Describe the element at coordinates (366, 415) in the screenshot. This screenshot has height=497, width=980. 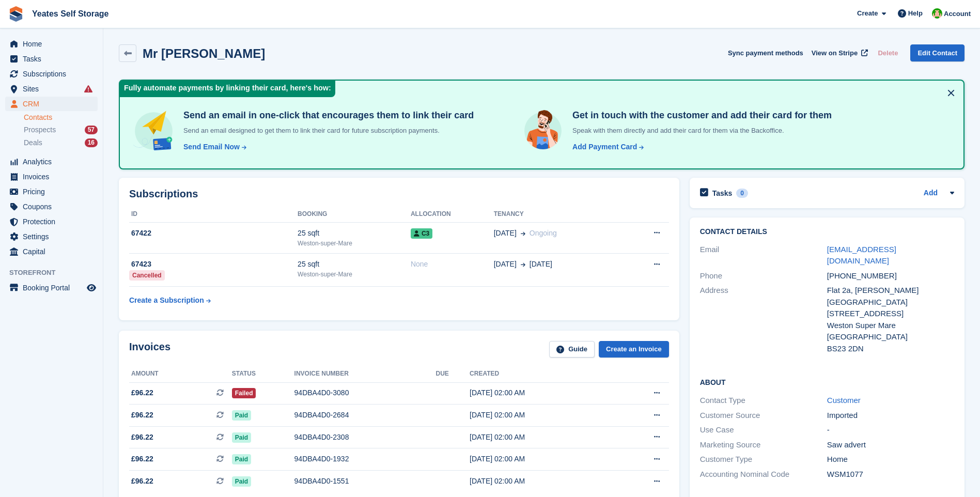
I see `div: 94DBA4D0-2684` at that location.